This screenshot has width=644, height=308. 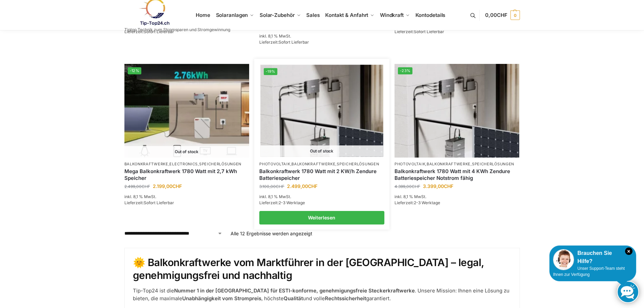 What do you see at coordinates (322, 294) in the screenshot?
I see `p: Tip-Top24 ist die . Unsere Mission: Ihnen eine Lösung zu bieten, die maximale , höchste und volle...` at bounding box center [322, 294].